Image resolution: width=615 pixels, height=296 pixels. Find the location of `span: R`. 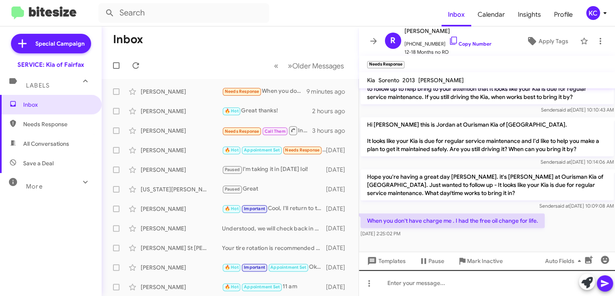

span: R is located at coordinates (393, 41).